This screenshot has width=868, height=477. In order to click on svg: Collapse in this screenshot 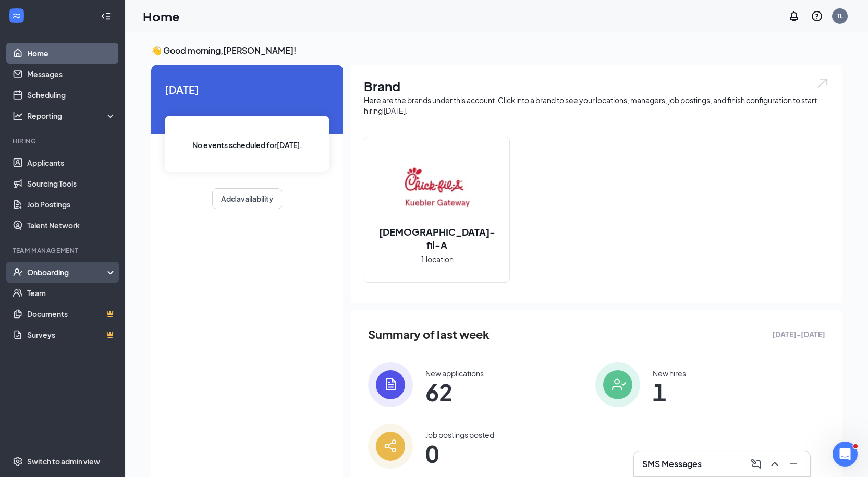, I will do `click(106, 16)`.